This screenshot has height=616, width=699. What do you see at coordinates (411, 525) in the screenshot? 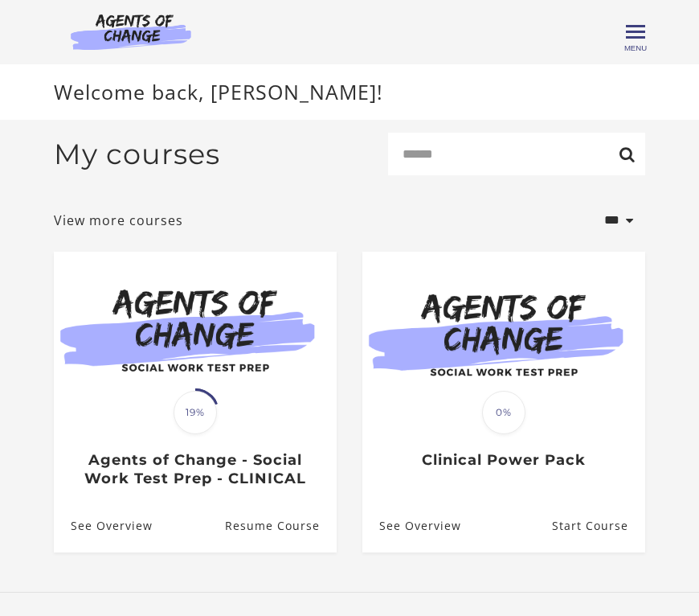
I see `a: Clinical Power Pack: See Overview` at bounding box center [411, 525].